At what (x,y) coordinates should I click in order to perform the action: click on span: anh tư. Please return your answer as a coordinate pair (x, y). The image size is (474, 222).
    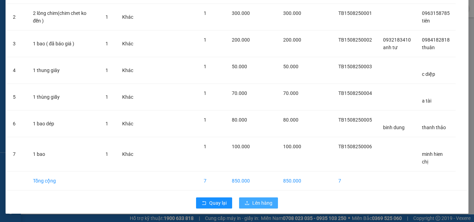
    Looking at the image, I should click on (390, 48).